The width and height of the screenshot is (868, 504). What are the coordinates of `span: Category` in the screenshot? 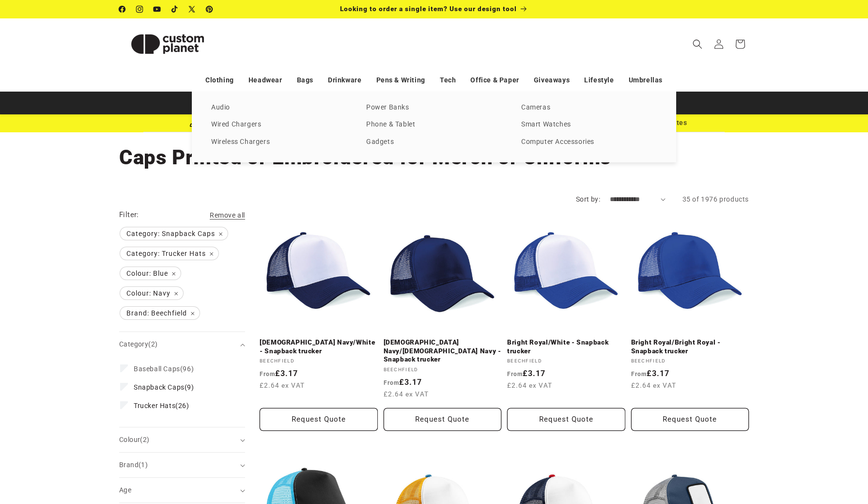 It's located at (138, 344).